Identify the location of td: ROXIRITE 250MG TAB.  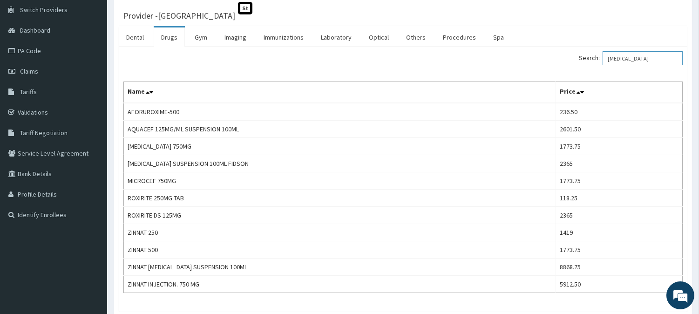
(340, 198).